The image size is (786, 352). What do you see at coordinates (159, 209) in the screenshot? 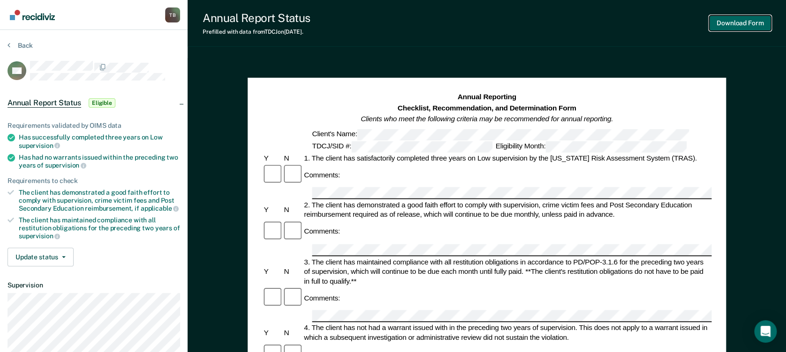
I see `span: applicable` at bounding box center [159, 209].